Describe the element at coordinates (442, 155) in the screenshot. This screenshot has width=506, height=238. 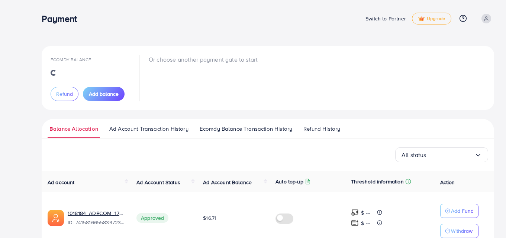
I see `div: Search for option` at that location.